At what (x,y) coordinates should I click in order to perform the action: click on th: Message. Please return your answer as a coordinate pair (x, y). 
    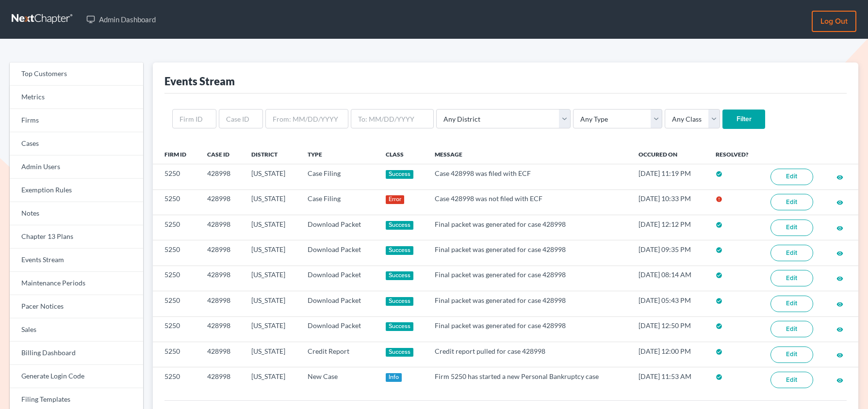
    Looking at the image, I should click on (528, 154).